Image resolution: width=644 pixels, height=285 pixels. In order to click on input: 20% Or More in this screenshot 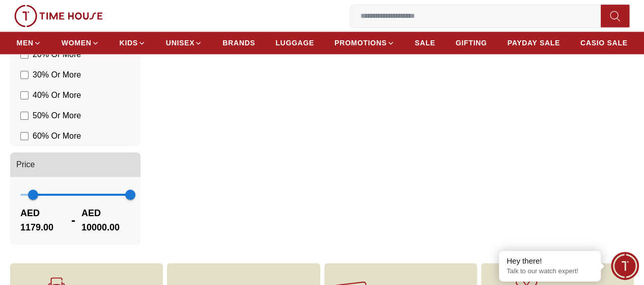, I will do `click(24, 55)`.